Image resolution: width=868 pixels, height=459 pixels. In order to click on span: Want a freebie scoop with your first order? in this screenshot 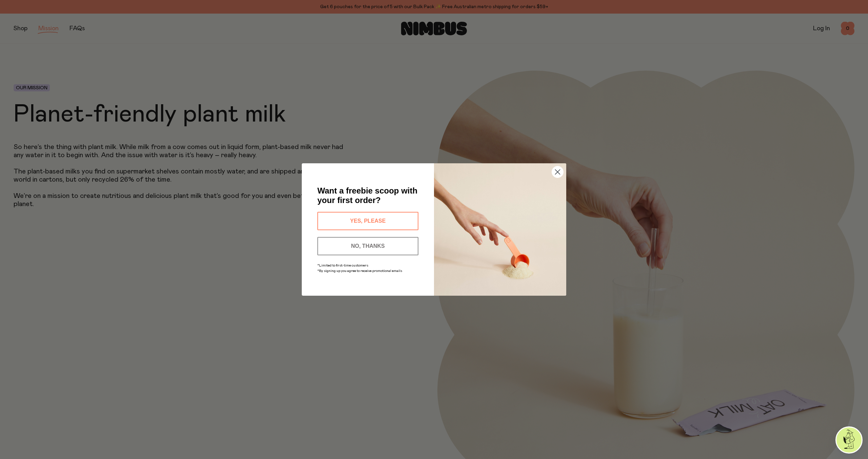, I will do `click(367, 195)`.